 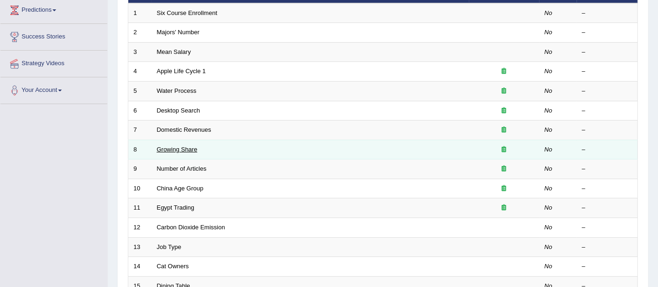 What do you see at coordinates (54, 89) in the screenshot?
I see `a: Your Account` at bounding box center [54, 89].